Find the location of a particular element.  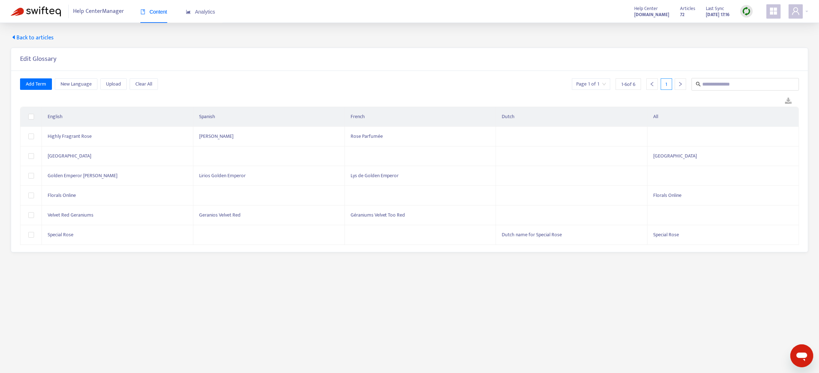

span: Last Sync is located at coordinates (715, 9).